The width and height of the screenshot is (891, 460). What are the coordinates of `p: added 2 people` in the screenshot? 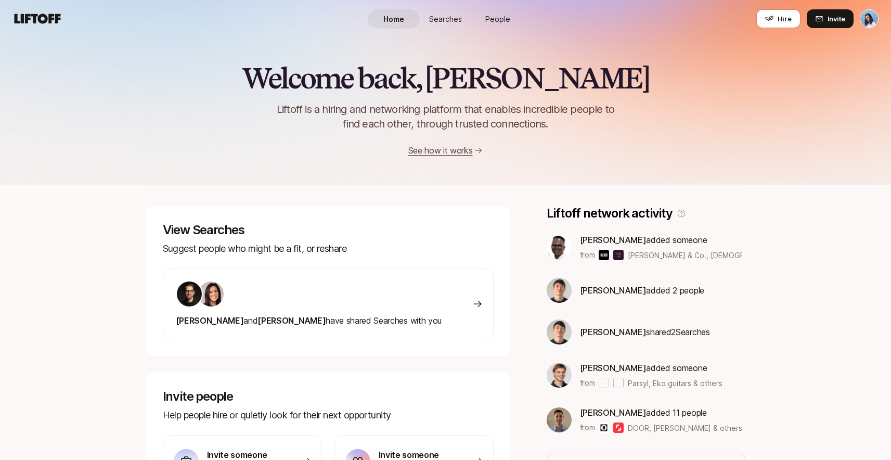 It's located at (642, 290).